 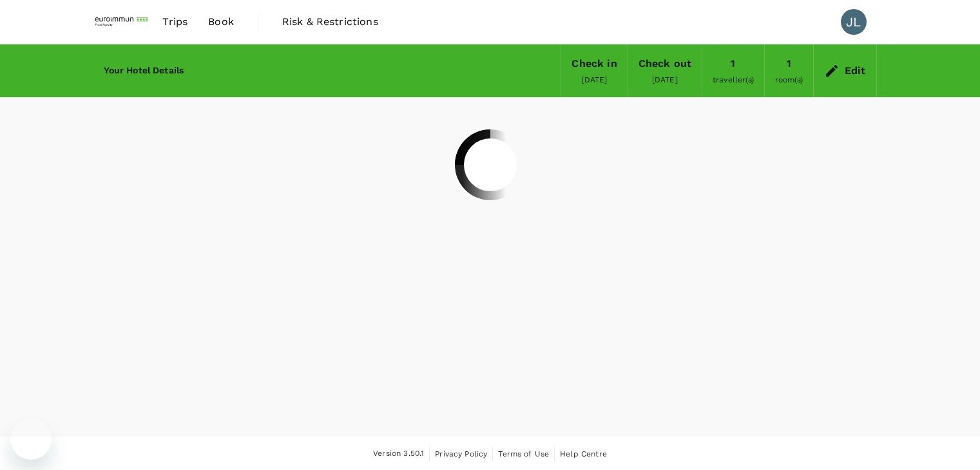 What do you see at coordinates (594, 64) in the screenshot?
I see `div: Check in` at bounding box center [594, 64].